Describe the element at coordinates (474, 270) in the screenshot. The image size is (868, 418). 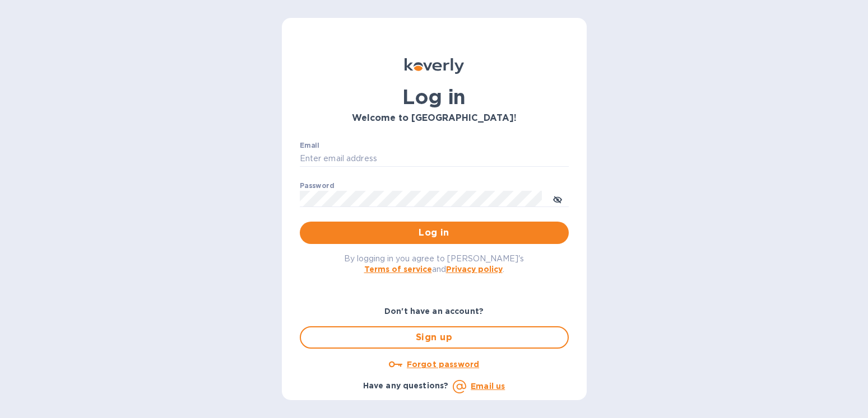
I see `a: Privacy policy` at that location.